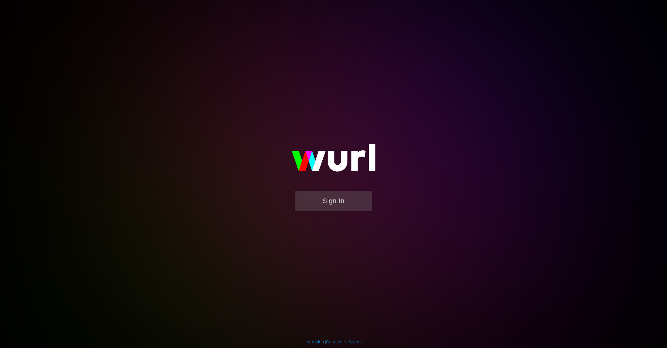  What do you see at coordinates (333, 161) in the screenshot?
I see `img: wurl-logo-on-black-223613ac3d8ba8fe6dc639794a292ebdb59501304c7dfd60c99c58986ef67473.svg` at bounding box center [333, 161].